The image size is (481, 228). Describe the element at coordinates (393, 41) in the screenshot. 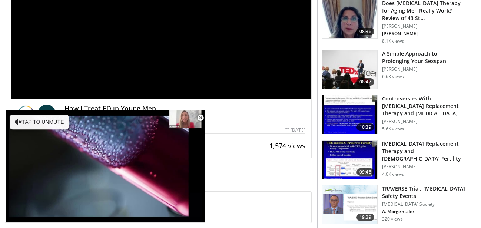

I see `p: 8.1K views` at that location.